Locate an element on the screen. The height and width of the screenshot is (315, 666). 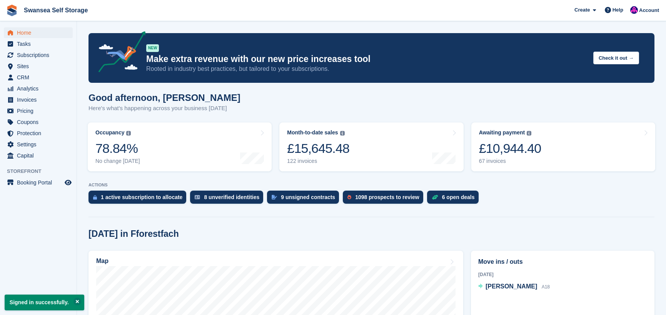
div: 78.84% is located at coordinates (118, 148).